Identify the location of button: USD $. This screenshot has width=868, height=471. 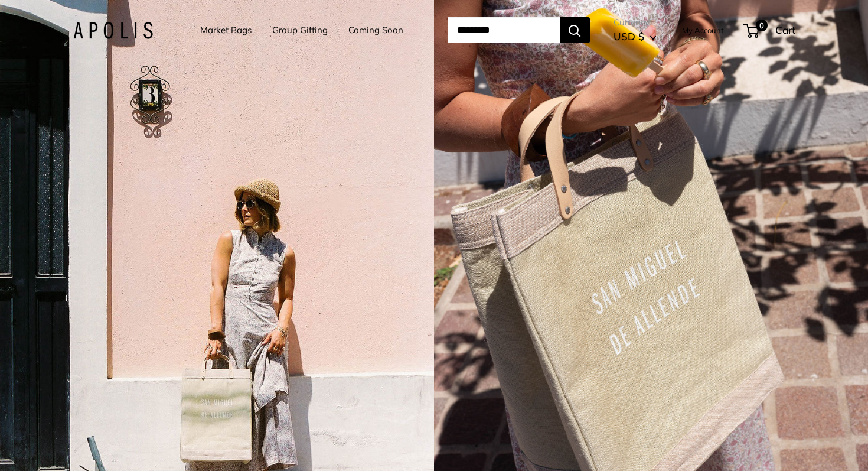
(634, 37).